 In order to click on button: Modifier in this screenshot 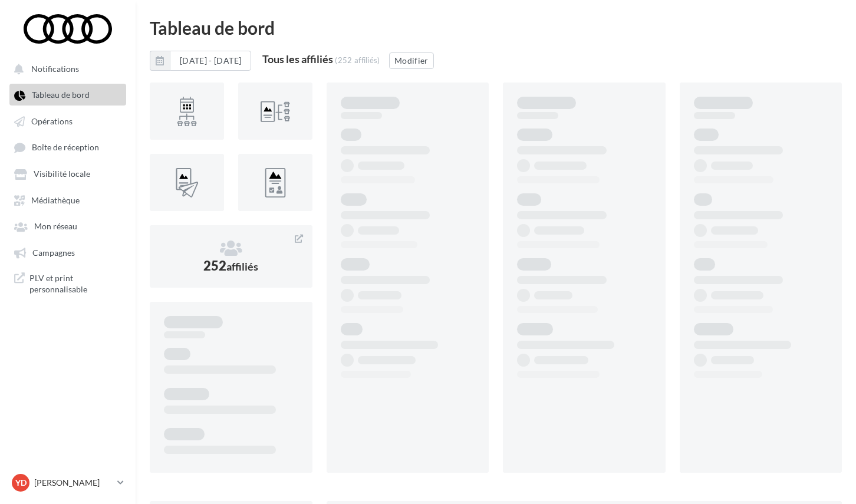, I will do `click(412, 61)`.